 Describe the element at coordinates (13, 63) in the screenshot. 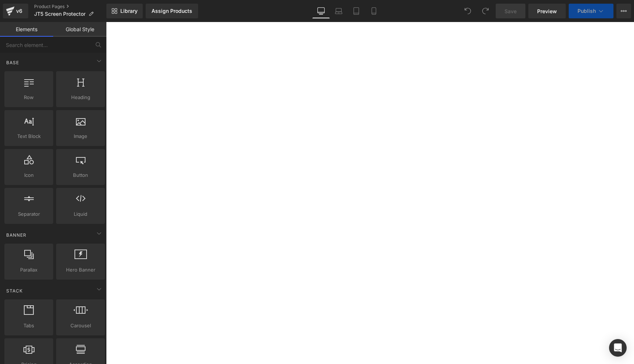

I see `span: Base` at that location.